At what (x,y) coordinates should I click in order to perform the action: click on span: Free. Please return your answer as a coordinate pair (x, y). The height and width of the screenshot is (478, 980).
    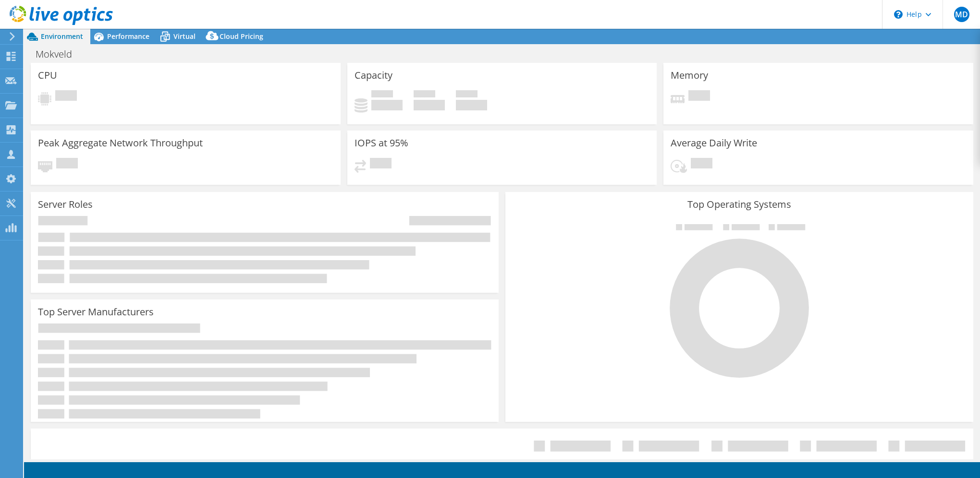
    Looking at the image, I should click on (424, 95).